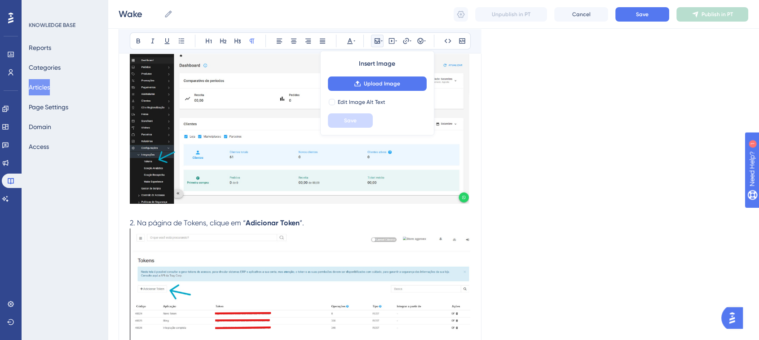  What do you see at coordinates (39, 87) in the screenshot?
I see `button: Articles` at bounding box center [39, 87].